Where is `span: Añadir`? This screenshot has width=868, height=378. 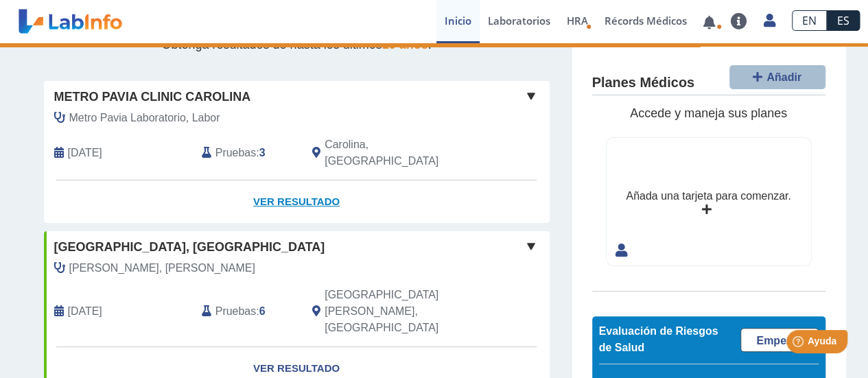
span: Añadir is located at coordinates (784, 77).